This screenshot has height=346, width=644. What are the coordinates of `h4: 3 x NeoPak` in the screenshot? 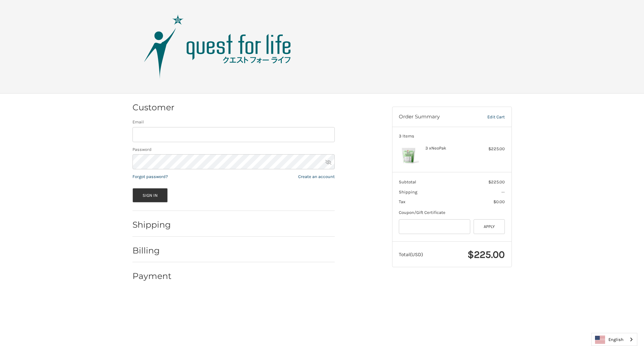 It's located at (451, 148).